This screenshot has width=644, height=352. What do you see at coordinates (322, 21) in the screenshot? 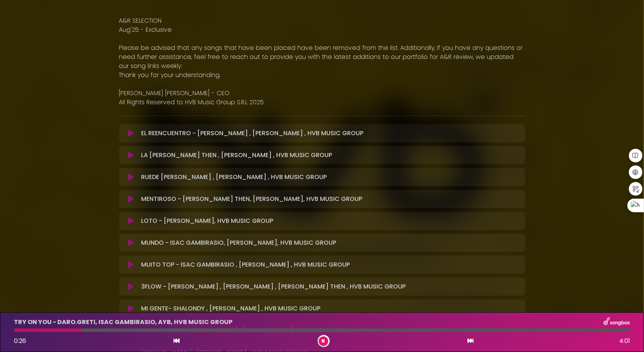
I see `p: A&R SELECTION` at bounding box center [322, 21].